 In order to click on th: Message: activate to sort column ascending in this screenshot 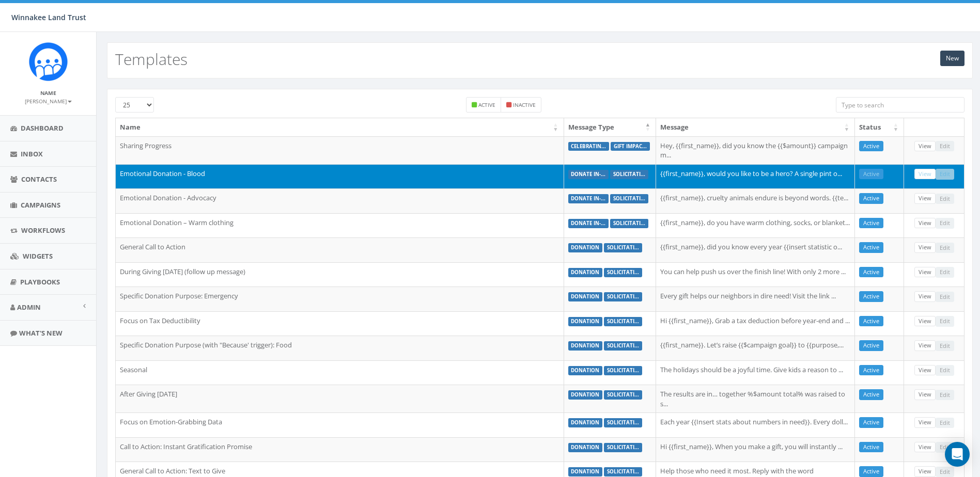, I will do `click(756, 127)`.